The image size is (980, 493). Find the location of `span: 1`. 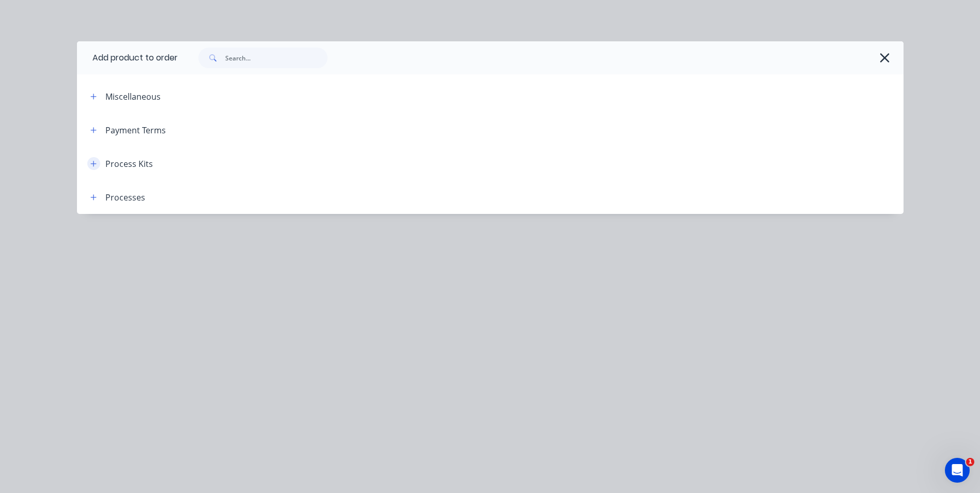

span: 1 is located at coordinates (970, 462).